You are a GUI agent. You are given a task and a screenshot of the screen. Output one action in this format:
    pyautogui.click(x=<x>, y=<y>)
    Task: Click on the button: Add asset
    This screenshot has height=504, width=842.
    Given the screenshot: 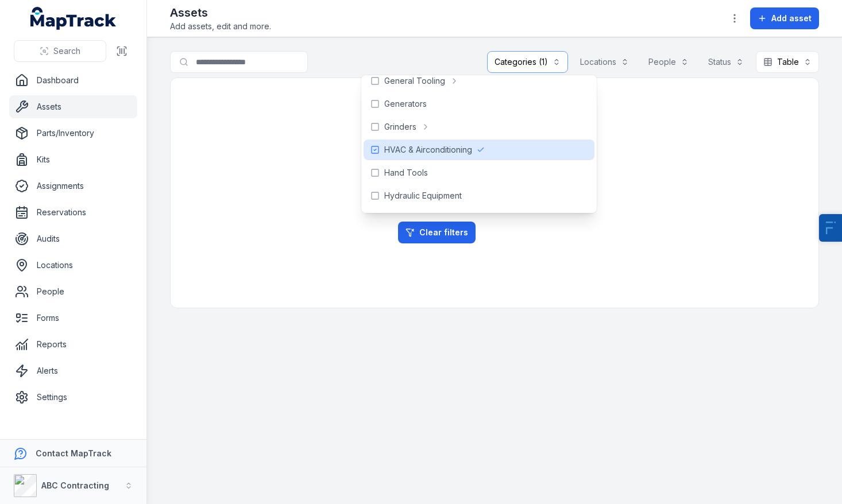 What is the action you would take?
    pyautogui.click(x=785, y=19)
    